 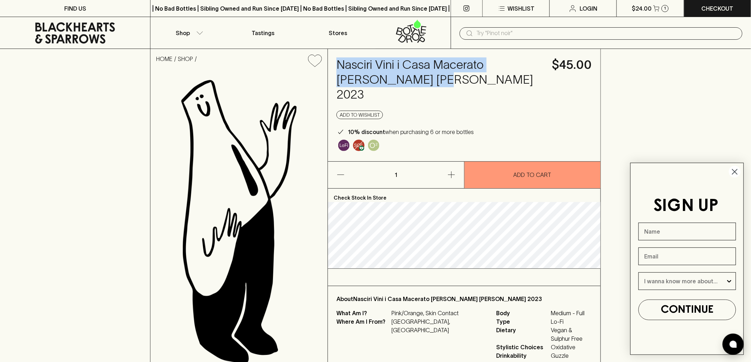 What do you see at coordinates (373, 145) in the screenshot?
I see `a: Controlled exposure to oxygen, adding complexity and sometimes developed characteristics.` at bounding box center [373, 145].